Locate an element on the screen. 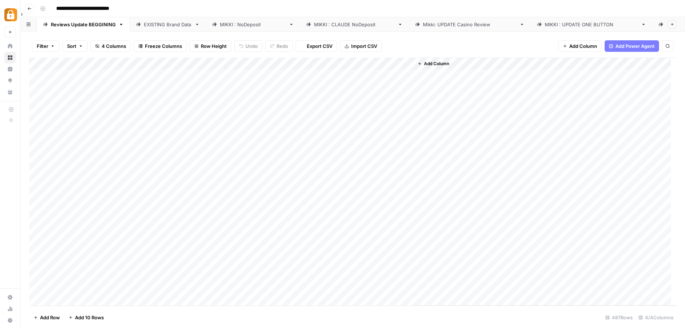 Image resolution: width=685 pixels, height=329 pixels. span: Row Height is located at coordinates (214, 46).